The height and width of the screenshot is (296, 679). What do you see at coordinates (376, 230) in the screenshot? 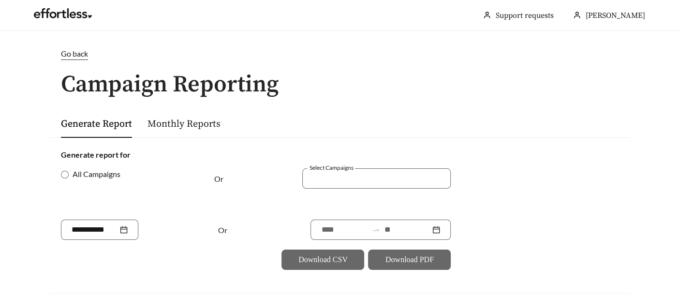
I see `span: to` at bounding box center [376, 230].